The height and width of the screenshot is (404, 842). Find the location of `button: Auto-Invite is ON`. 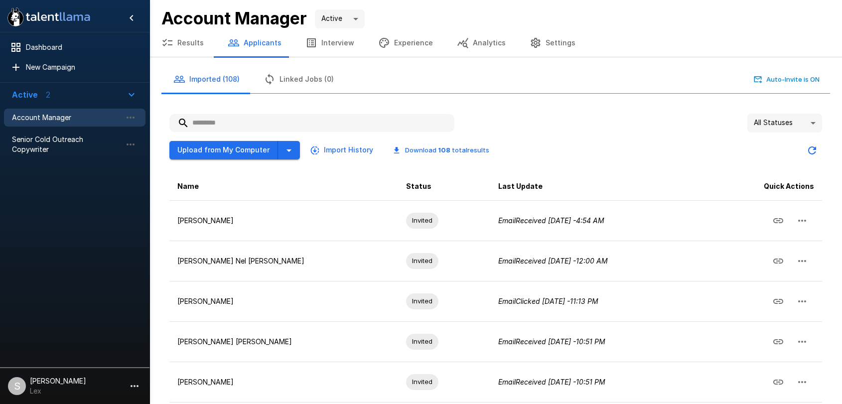

button: Auto-Invite is ON is located at coordinates (787, 79).